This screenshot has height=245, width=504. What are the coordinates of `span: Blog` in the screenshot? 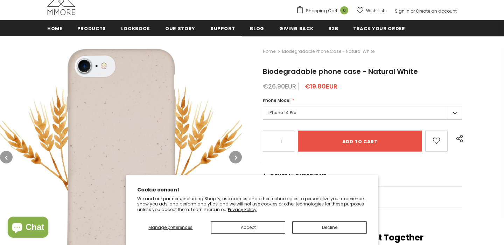 It's located at (257, 28).